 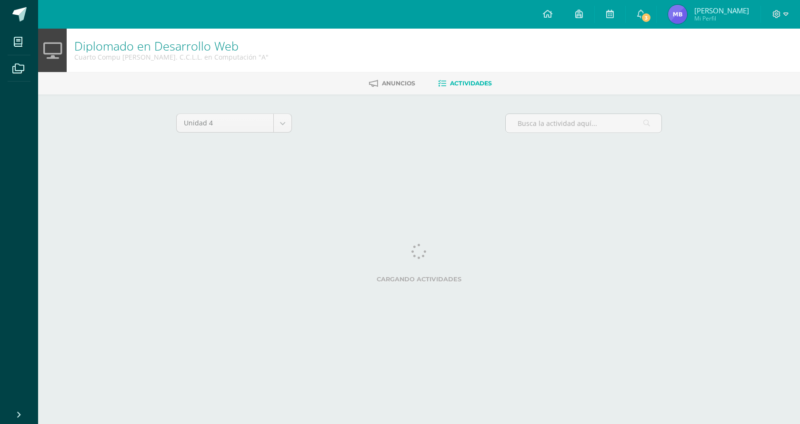 I want to click on img: c1186d3e17668bc055c04b6cc0173f89.png, so click(x=678, y=14).